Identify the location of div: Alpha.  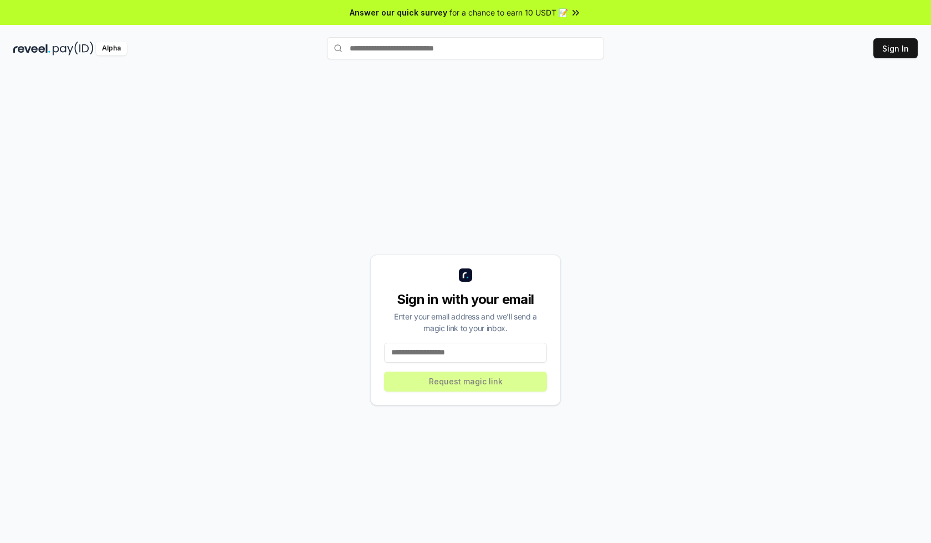
(111, 48).